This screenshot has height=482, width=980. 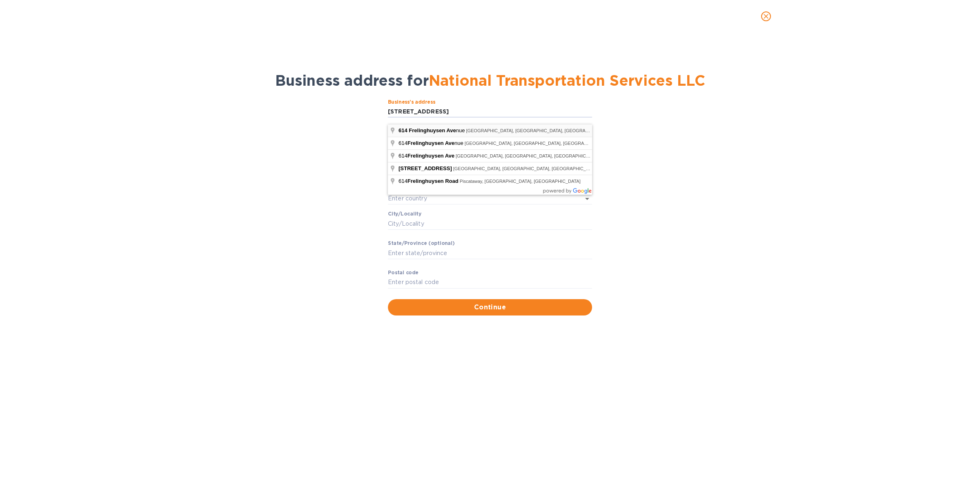 What do you see at coordinates (403, 273) in the screenshot?
I see `label: Pоstal cоde` at bounding box center [403, 273].